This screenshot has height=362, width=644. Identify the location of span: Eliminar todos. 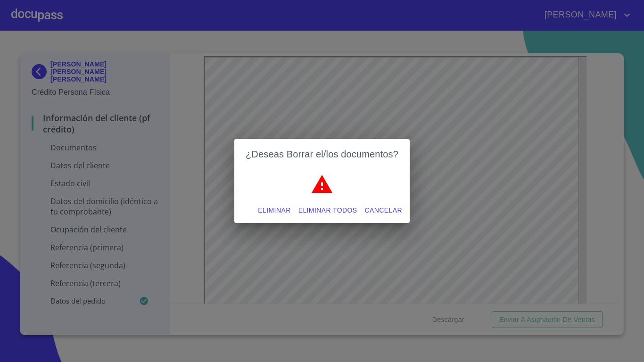
(328, 210).